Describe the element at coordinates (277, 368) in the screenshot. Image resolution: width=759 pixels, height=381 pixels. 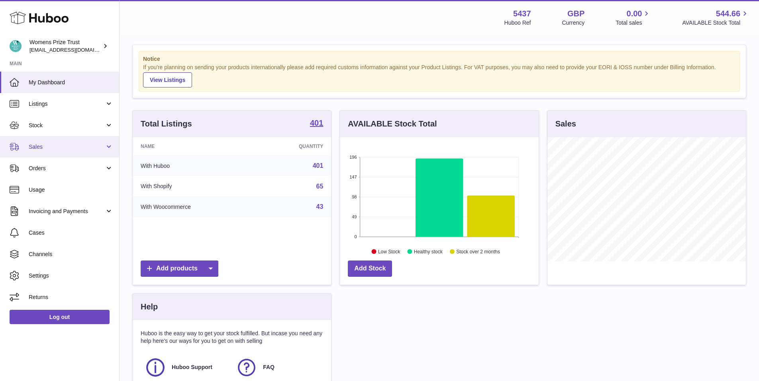
I see `a: FAQ` at that location.